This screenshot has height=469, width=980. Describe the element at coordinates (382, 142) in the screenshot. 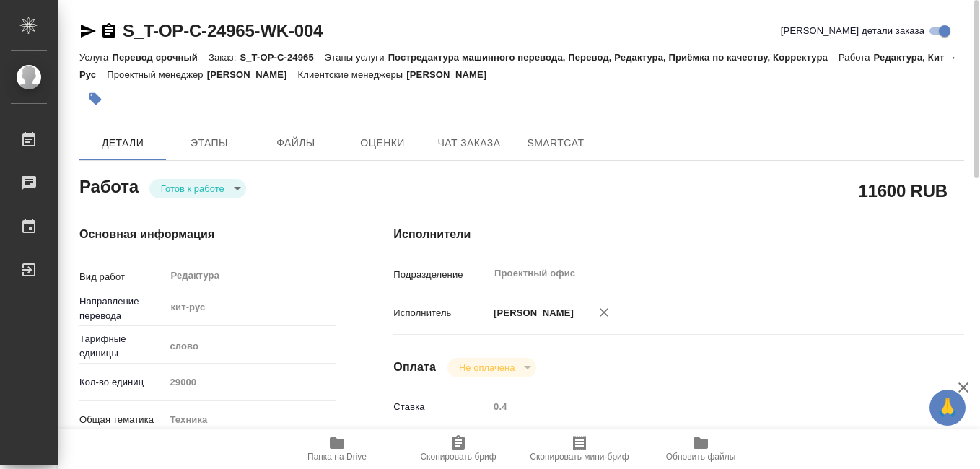

I see `span: Оценки` at that location.